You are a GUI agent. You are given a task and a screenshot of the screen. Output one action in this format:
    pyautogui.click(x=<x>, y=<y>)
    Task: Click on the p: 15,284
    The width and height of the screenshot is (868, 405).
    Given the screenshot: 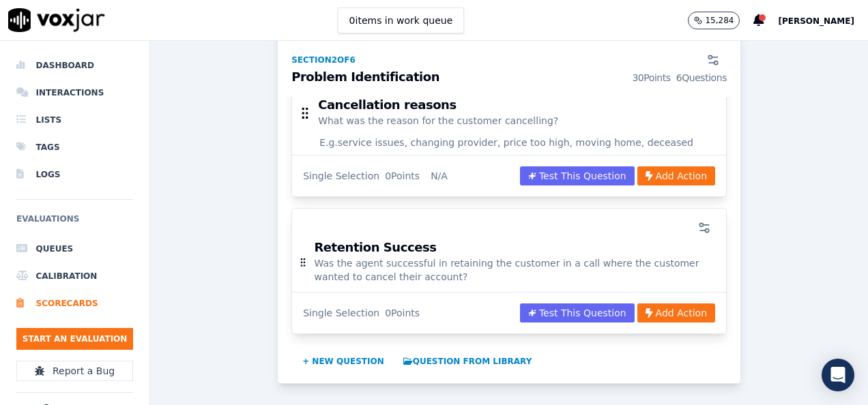 What is the action you would take?
    pyautogui.click(x=719, y=20)
    